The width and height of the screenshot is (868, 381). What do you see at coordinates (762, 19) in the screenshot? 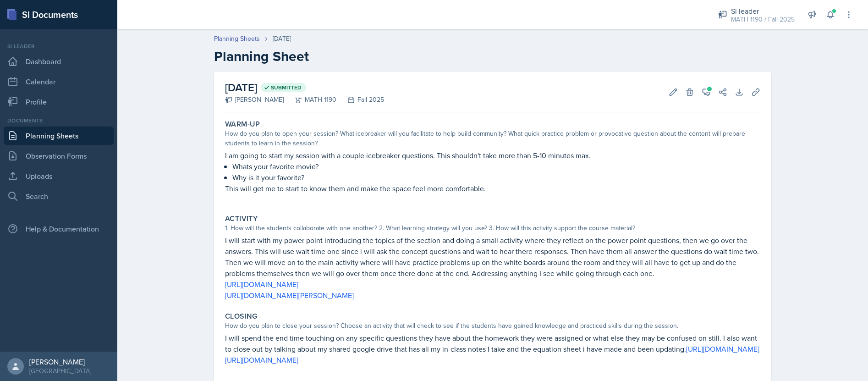
I see `div: MATH 1190 / Fall 2025` at bounding box center [762, 19].